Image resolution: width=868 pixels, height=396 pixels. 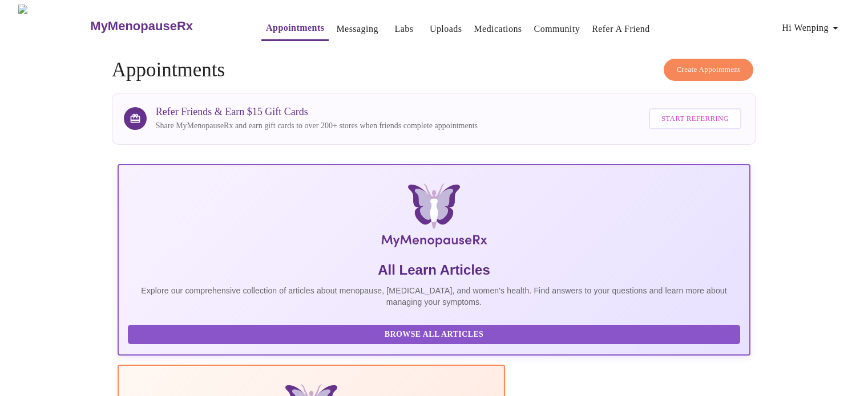 What do you see at coordinates (497, 29) in the screenshot?
I see `a: Medications` at bounding box center [497, 29].